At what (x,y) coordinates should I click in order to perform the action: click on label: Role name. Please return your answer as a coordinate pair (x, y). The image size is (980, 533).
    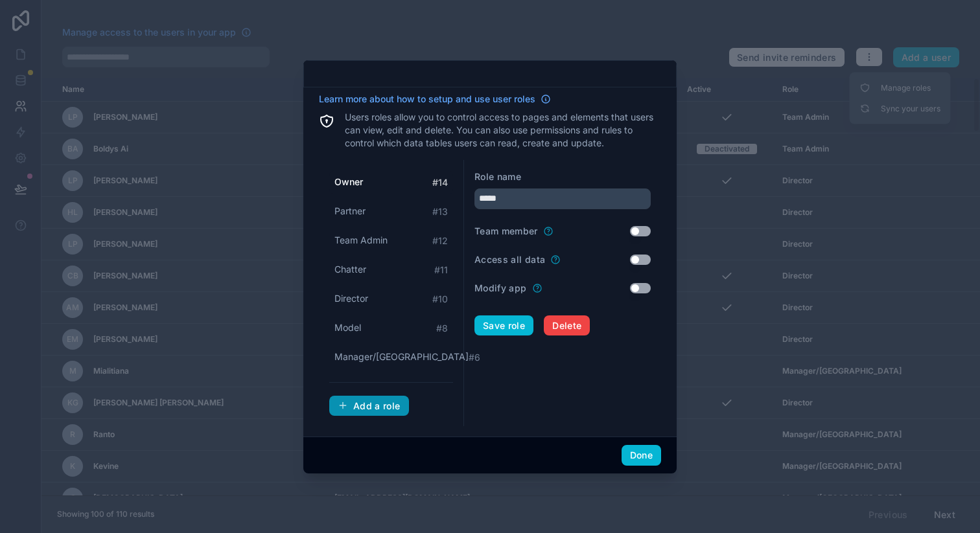
    Looking at the image, I should click on (498, 177).